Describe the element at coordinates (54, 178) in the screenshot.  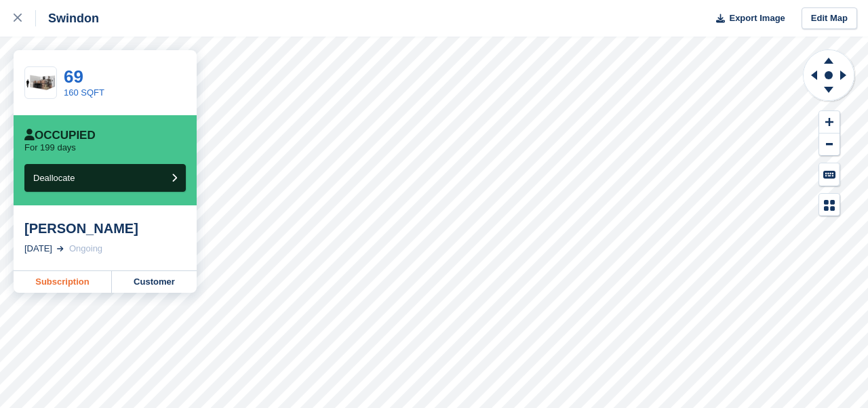
I see `span: Deallocate` at that location.